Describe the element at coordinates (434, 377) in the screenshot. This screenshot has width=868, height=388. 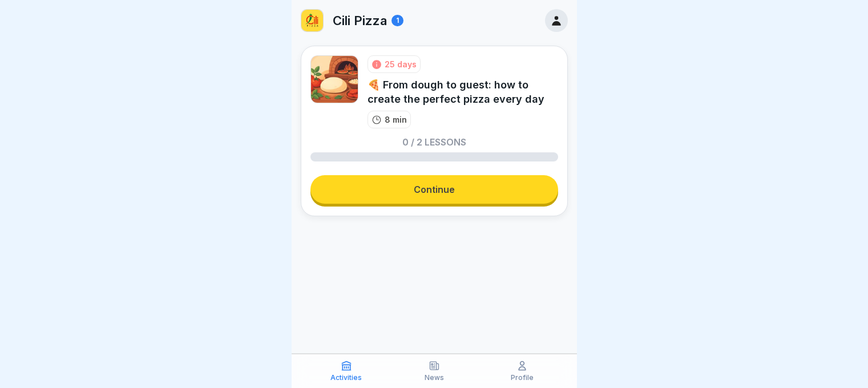
I see `p: News` at that location.